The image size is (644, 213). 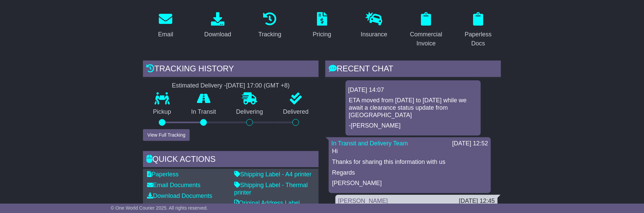 What do you see at coordinates (162, 112) in the screenshot?
I see `p: Pickup` at bounding box center [162, 112].